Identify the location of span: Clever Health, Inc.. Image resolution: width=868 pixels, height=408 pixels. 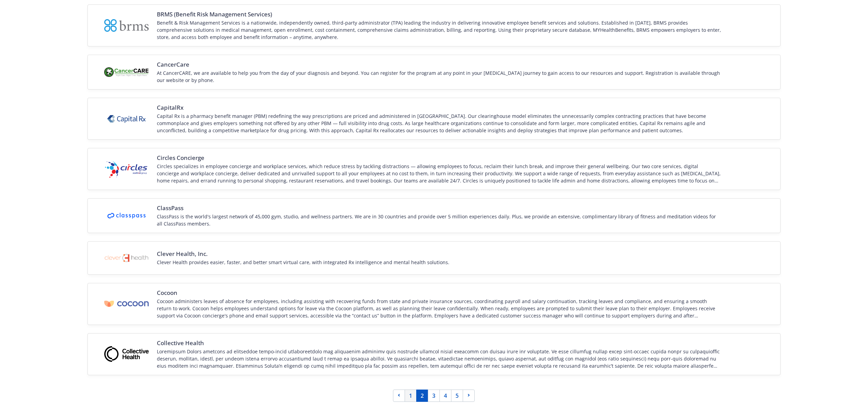
(304, 254).